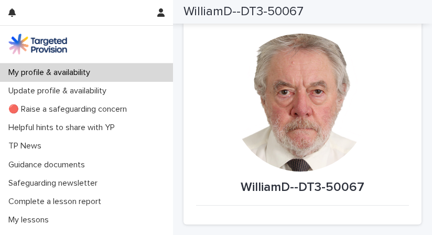 The image size is (432, 235). I want to click on p: My profile & availability, so click(51, 72).